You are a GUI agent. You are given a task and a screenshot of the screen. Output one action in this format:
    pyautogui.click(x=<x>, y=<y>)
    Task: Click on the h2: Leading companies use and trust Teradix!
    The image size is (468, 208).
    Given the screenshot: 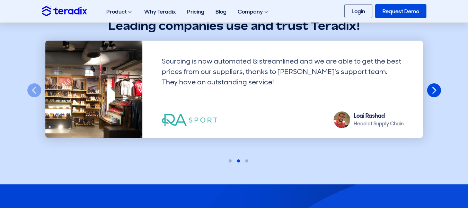 What is the action you would take?
    pyautogui.click(x=234, y=26)
    